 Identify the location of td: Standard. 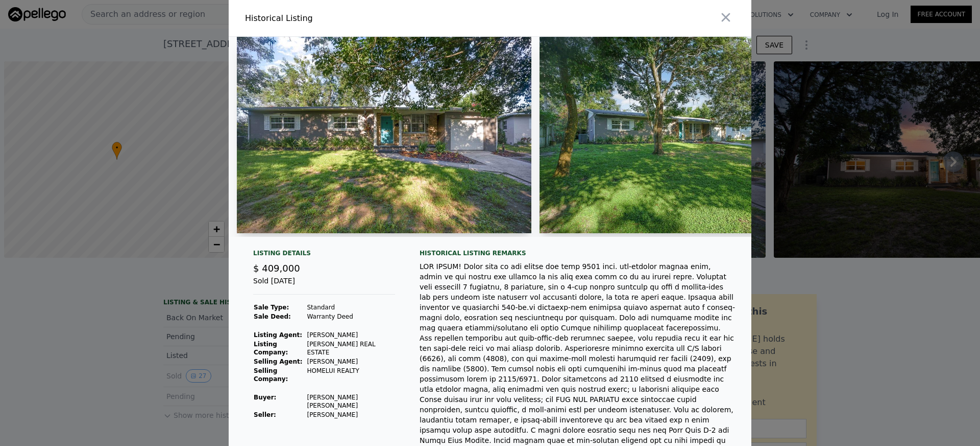
(351, 307).